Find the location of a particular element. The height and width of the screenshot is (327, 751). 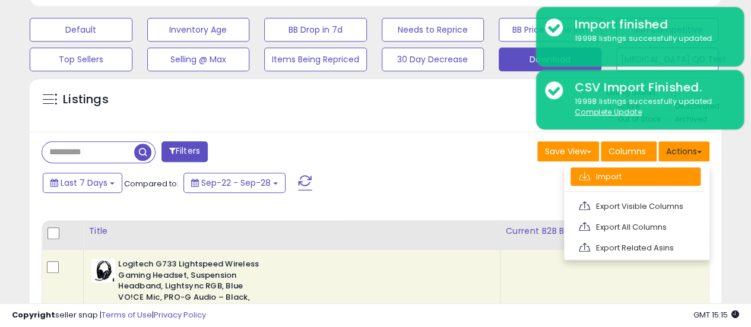

button: Needs to Reprice is located at coordinates (433, 30).